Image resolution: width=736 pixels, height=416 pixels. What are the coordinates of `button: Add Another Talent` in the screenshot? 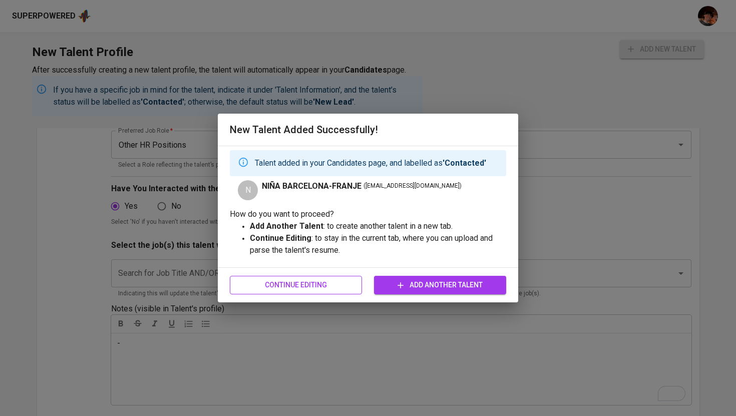 It's located at (440, 285).